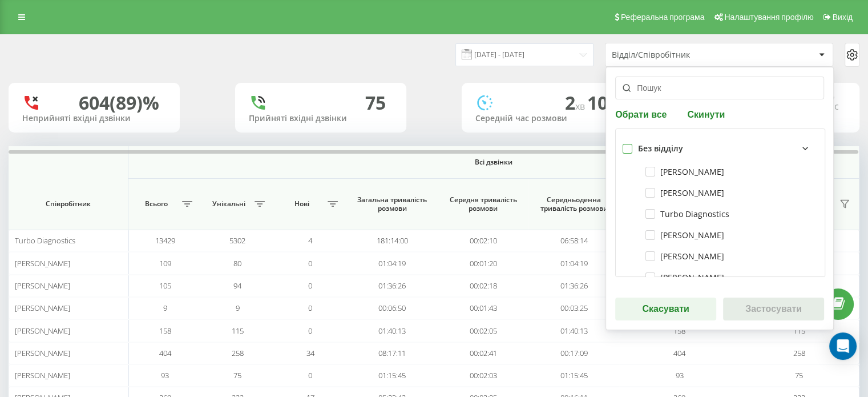  I want to click on span: Співробітник, so click(68, 204).